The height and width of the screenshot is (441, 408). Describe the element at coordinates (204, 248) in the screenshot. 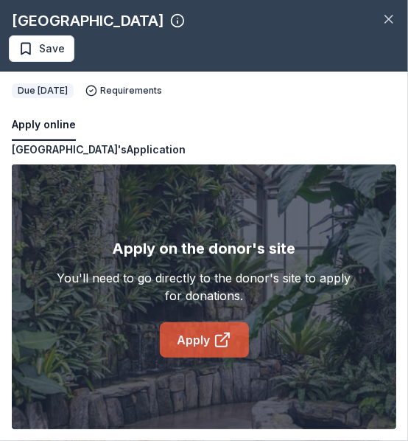

I see `div: Apply on the donor's site` at that location.